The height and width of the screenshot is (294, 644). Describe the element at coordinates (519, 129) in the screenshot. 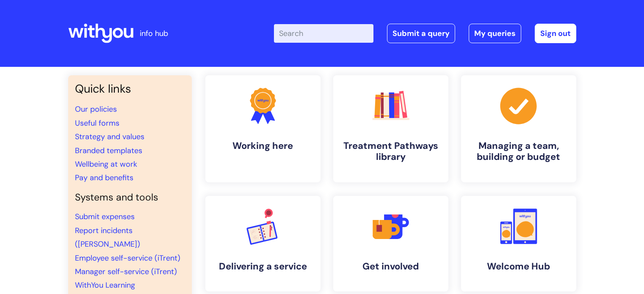

I see `a: Managing a team, building or budget` at that location.